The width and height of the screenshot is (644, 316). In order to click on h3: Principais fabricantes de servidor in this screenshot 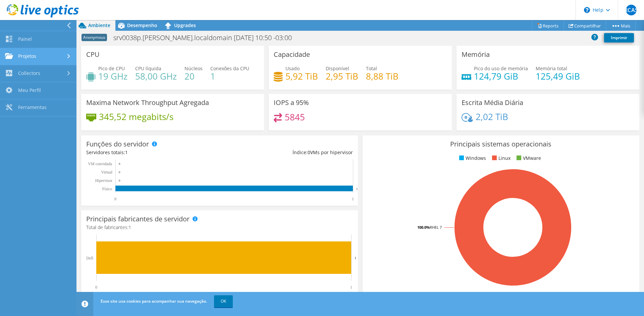, I will do `click(138, 219)`.